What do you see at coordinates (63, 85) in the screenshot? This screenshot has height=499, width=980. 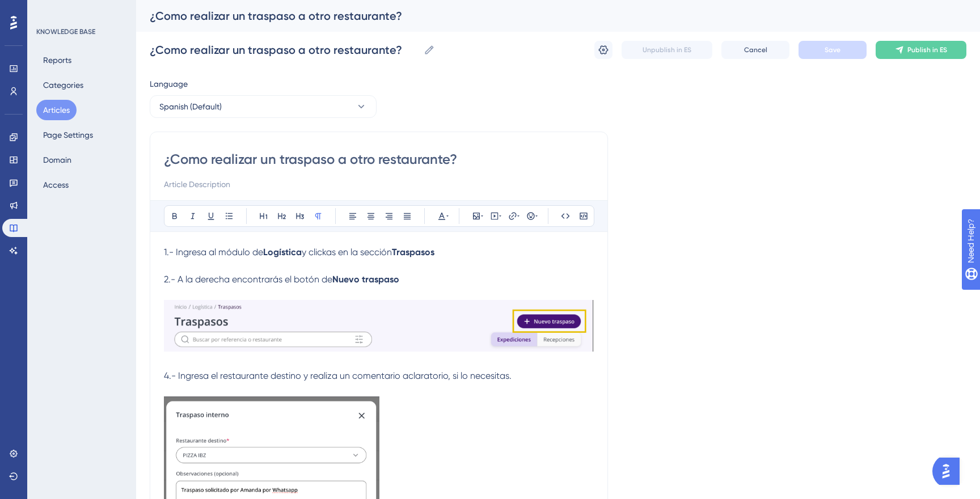 I see `button: Categories` at bounding box center [63, 85].